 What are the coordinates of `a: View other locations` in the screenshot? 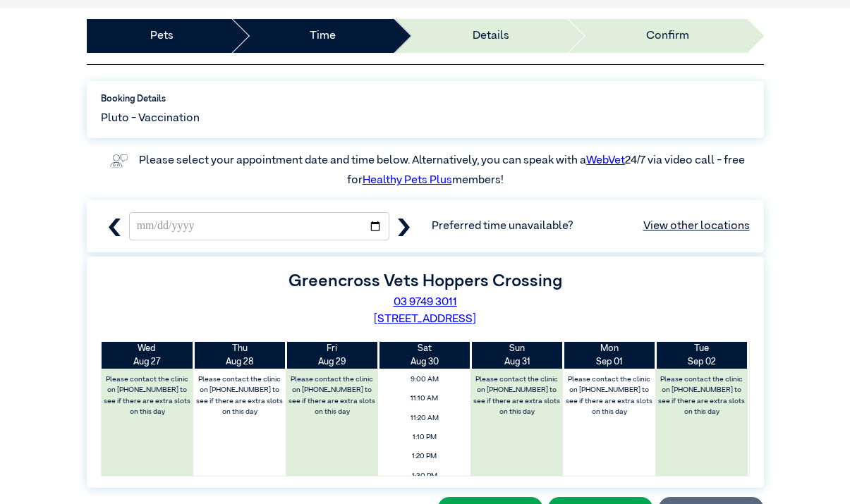 It's located at (696, 226).